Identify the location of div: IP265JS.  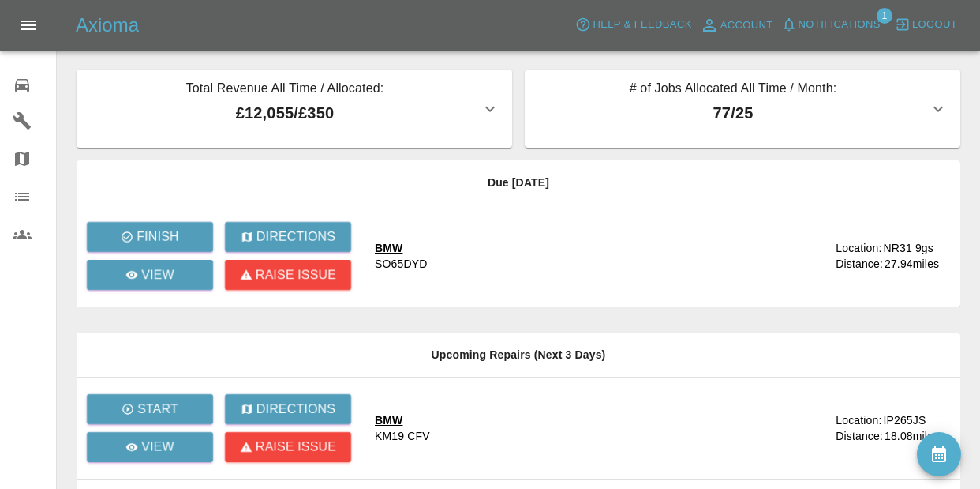
(904, 420).